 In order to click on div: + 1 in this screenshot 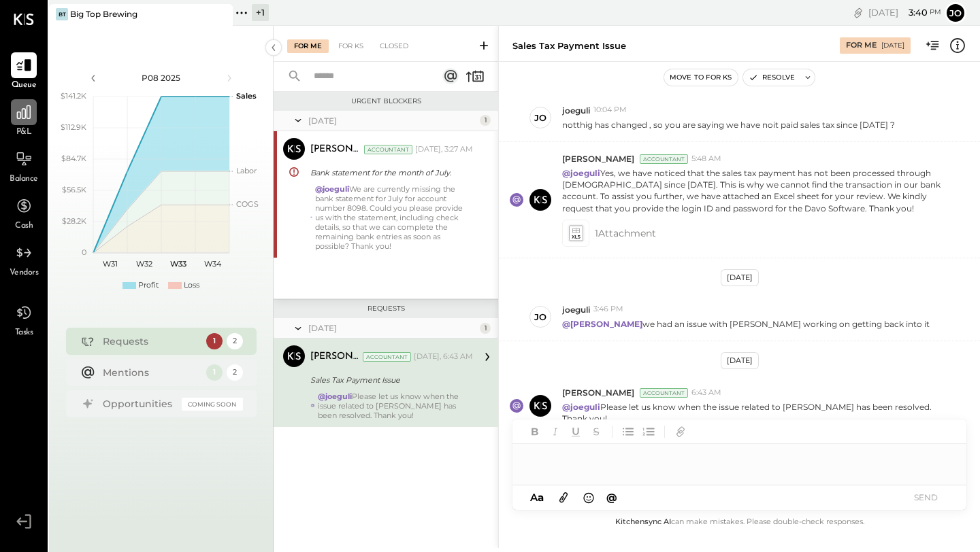, I will do `click(260, 12)`.